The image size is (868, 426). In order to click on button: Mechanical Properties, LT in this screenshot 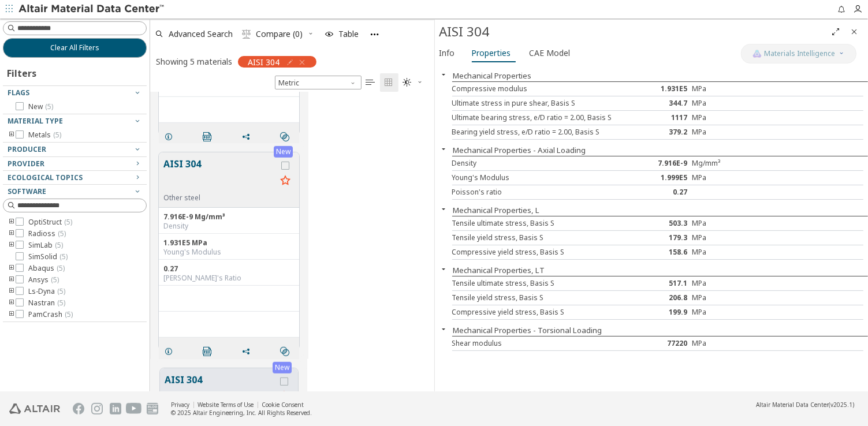, I will do `click(499, 271)`.